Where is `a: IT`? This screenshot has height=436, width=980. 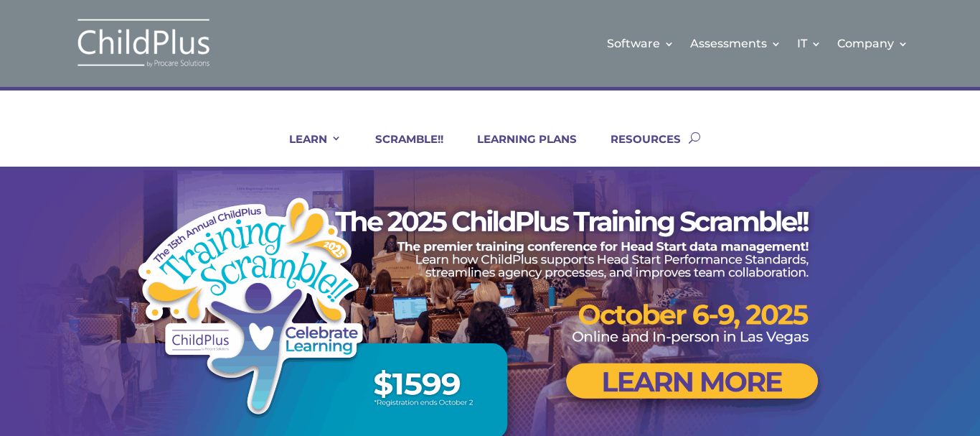 a: IT is located at coordinates (809, 43).